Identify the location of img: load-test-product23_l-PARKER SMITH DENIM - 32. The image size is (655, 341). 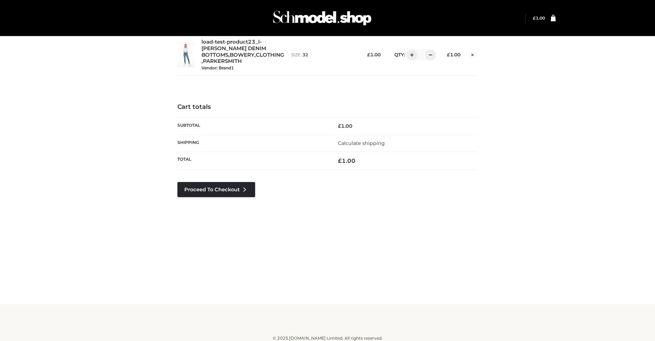
(186, 55).